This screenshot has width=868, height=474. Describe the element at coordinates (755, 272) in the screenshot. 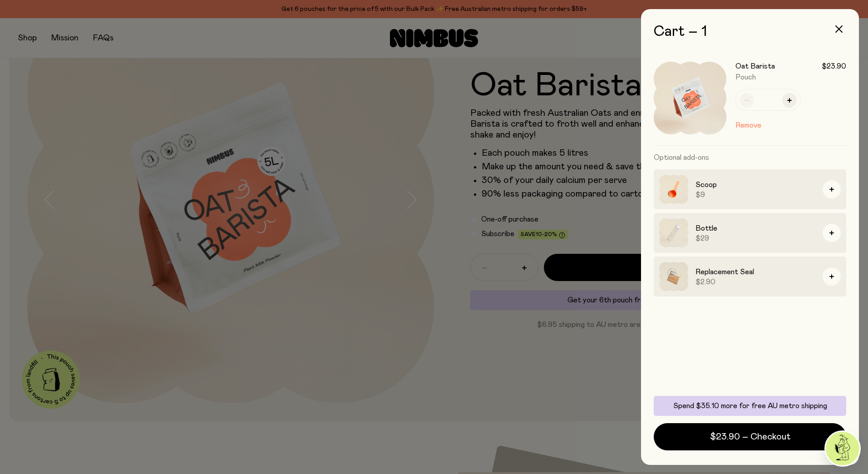

I see `h3: Replacement Seal` at that location.